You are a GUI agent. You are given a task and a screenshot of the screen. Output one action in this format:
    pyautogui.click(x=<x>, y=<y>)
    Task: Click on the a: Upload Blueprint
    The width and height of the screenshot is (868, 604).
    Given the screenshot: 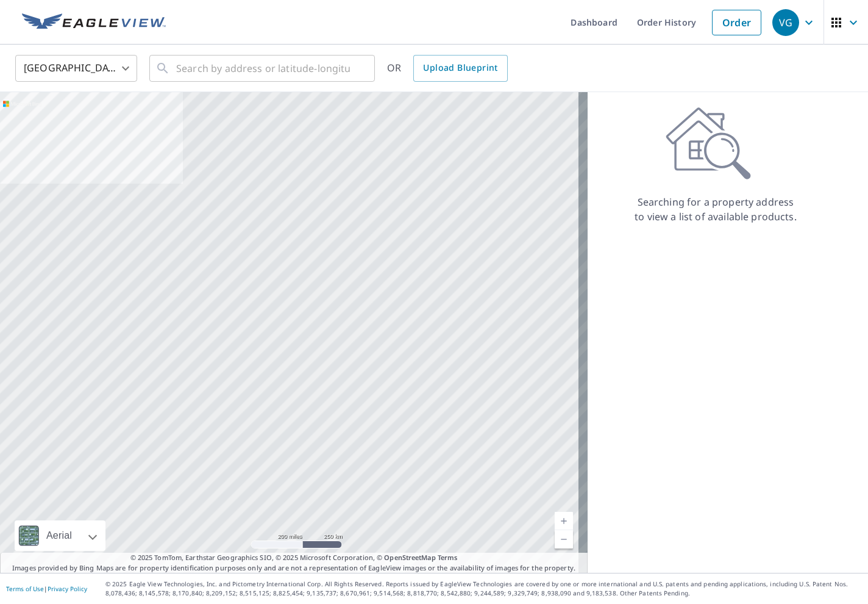 What is the action you would take?
    pyautogui.click(x=460, y=69)
    